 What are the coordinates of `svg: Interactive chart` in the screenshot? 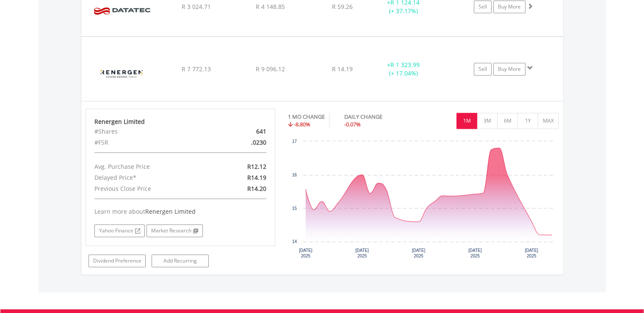 It's located at (423, 201).